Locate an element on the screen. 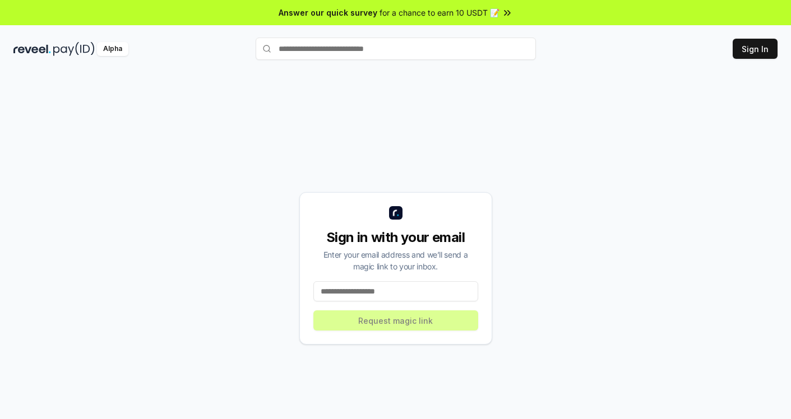 Image resolution: width=791 pixels, height=419 pixels. button: Sign In is located at coordinates (755, 49).